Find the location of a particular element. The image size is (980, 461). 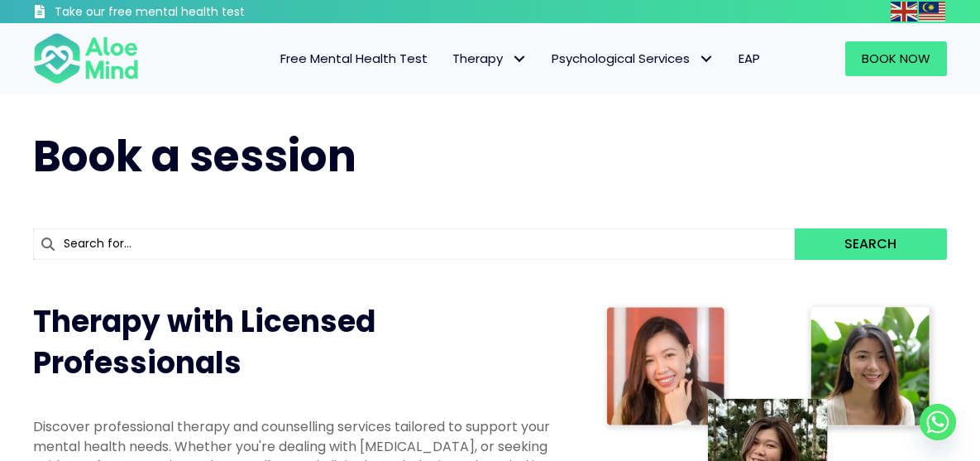

a: Malay is located at coordinates (932, 11).